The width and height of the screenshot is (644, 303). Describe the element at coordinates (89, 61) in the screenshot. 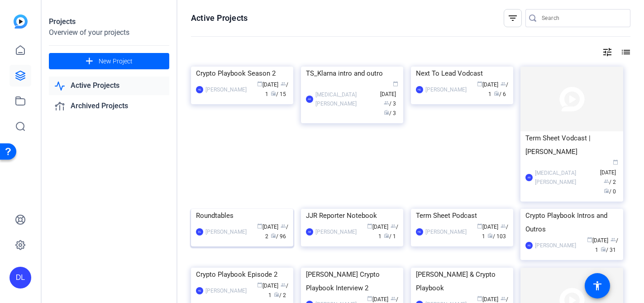

I see `mat-icon: add` at that location.